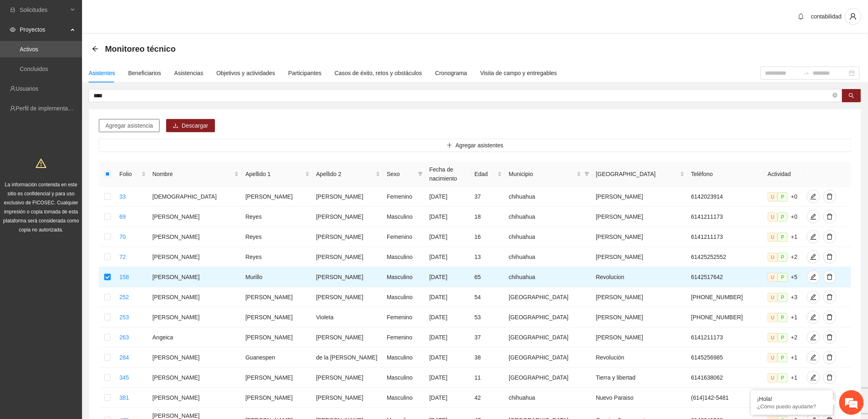 The width and height of the screenshot is (868, 419). I want to click on a: Perfil de implementadora, so click(47, 108).